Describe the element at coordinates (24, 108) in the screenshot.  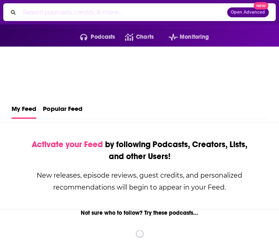
I see `a: My Feed` at that location.